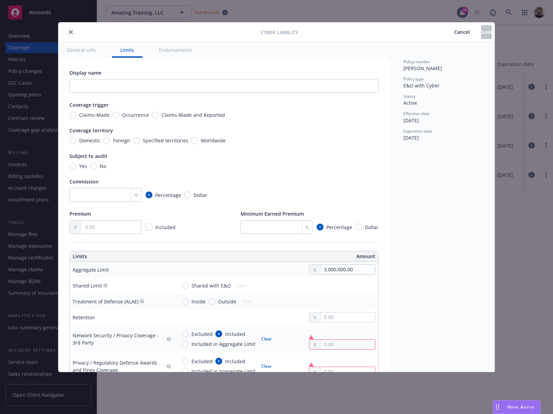  Describe the element at coordinates (94, 115) in the screenshot. I see `span: Claims-Made` at that location.